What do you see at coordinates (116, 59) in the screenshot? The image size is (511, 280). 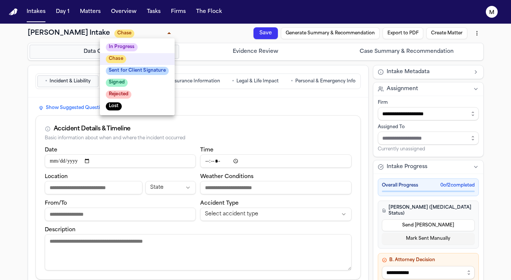 I see `span: Chase` at bounding box center [116, 59].